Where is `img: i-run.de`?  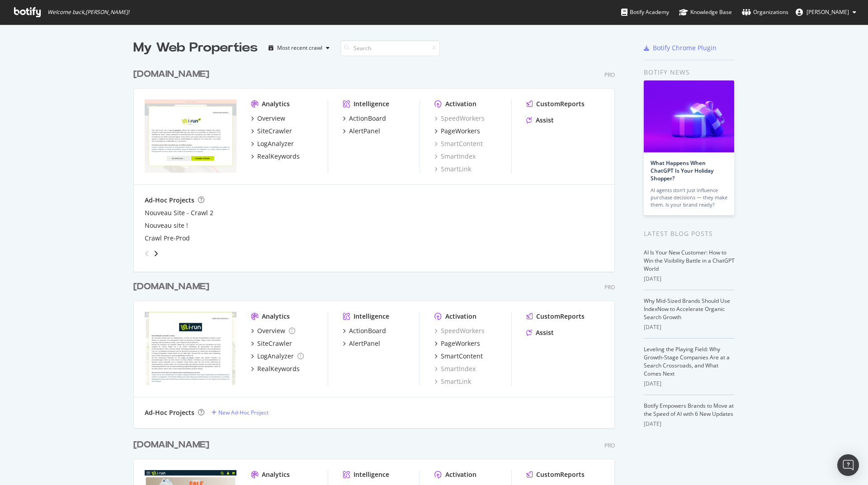 img: i-run.de is located at coordinates (191, 349).